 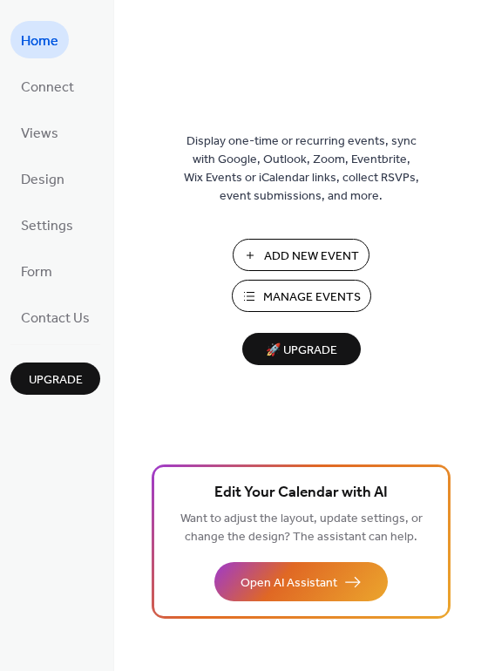 What do you see at coordinates (37, 272) in the screenshot?
I see `span: Form` at bounding box center [37, 272].